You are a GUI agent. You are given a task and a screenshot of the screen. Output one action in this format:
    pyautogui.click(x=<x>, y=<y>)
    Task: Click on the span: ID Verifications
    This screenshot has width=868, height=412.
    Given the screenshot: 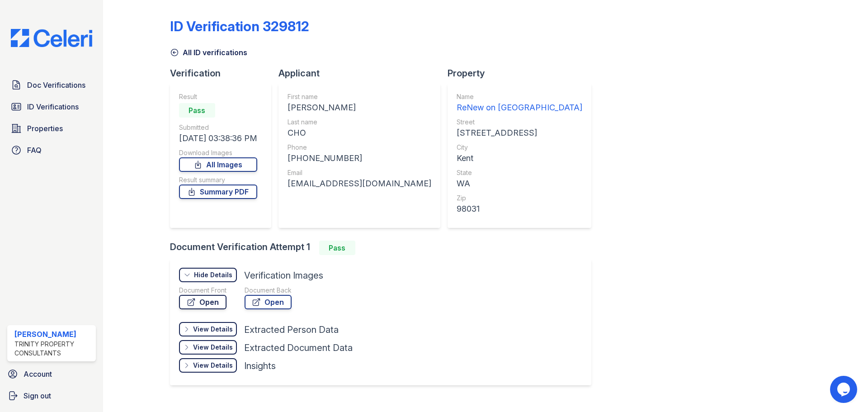 What is the action you would take?
    pyautogui.click(x=53, y=107)
    